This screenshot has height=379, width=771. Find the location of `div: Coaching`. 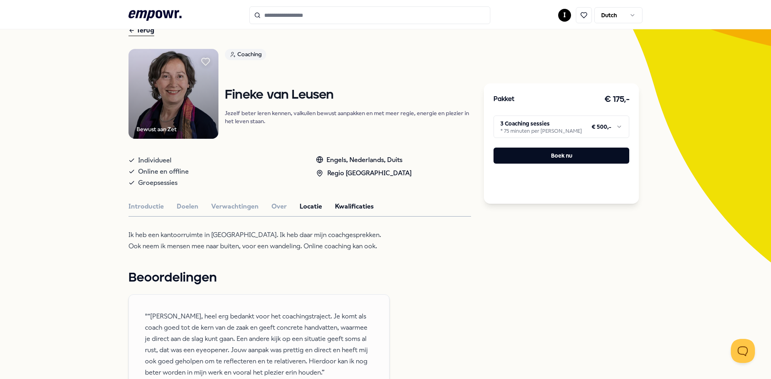

div: Coaching is located at coordinates (245, 55).